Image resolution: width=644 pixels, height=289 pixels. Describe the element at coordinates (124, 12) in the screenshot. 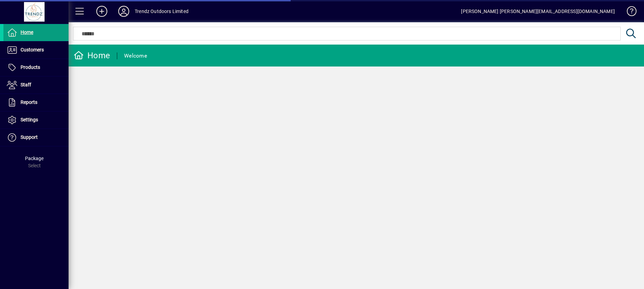

I see `button: Profile` at that location.